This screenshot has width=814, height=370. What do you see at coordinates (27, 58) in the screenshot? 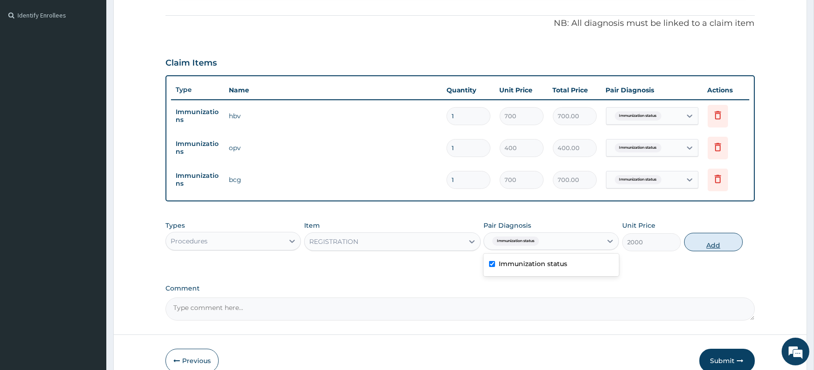
I see `img: d_794563401_company_1708531726252_794563401` at bounding box center [27, 58].